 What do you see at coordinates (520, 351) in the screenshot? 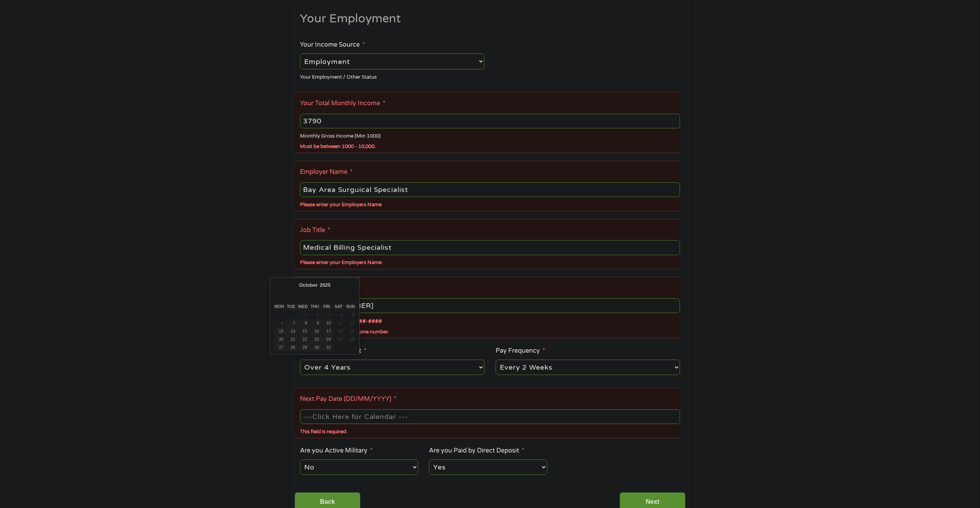
I see `label: Pay Frequency` at bounding box center [520, 351].